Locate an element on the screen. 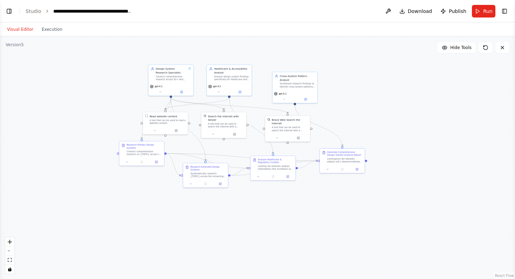 The image size is (515, 279). span: Download is located at coordinates (420, 11).